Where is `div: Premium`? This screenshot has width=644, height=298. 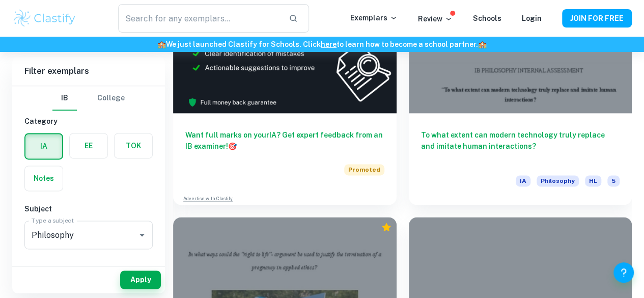
div: Premium is located at coordinates (387, 227).